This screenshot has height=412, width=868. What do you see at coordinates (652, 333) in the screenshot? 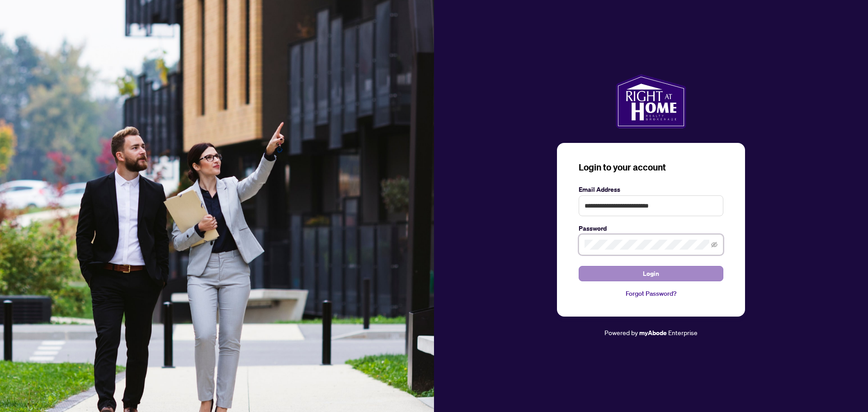
I see `a: myAbode` at bounding box center [652, 333].